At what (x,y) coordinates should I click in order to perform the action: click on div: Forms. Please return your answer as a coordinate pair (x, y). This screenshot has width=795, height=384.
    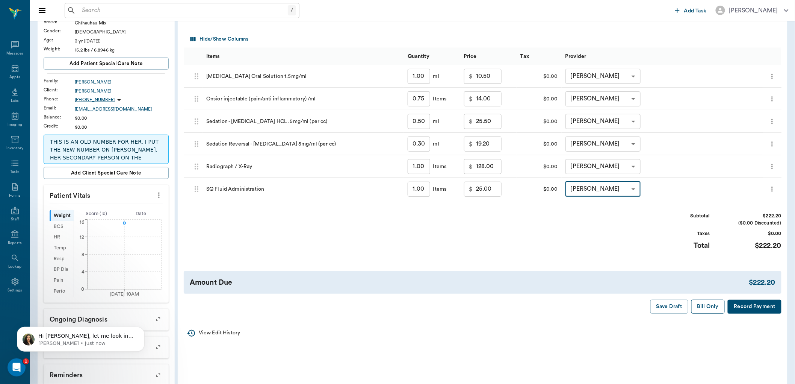
    Looking at the image, I should click on (15, 195).